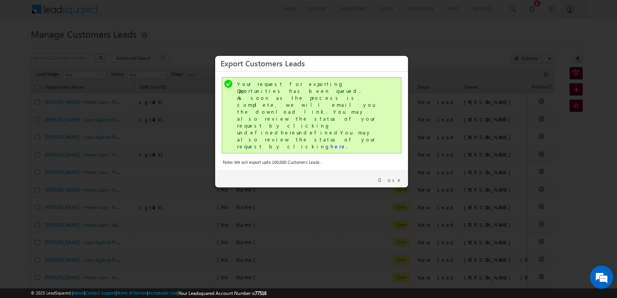 The image size is (617, 298). Describe the element at coordinates (312, 115) in the screenshot. I see `div: Your request for exporting Opportunities has been queued. As soon as the process is complete, we ...` at that location.